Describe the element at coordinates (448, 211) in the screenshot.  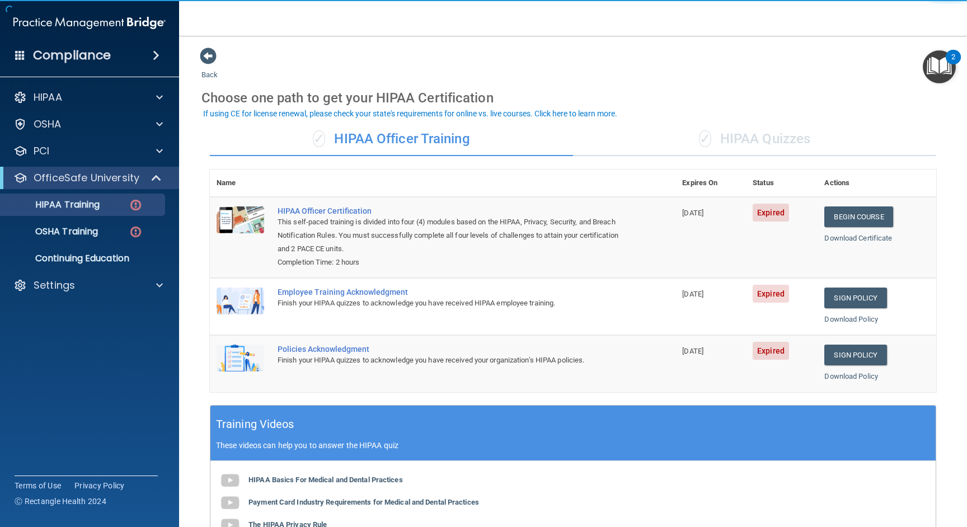
I see `a: HIPAA Officer Certification` at that location.